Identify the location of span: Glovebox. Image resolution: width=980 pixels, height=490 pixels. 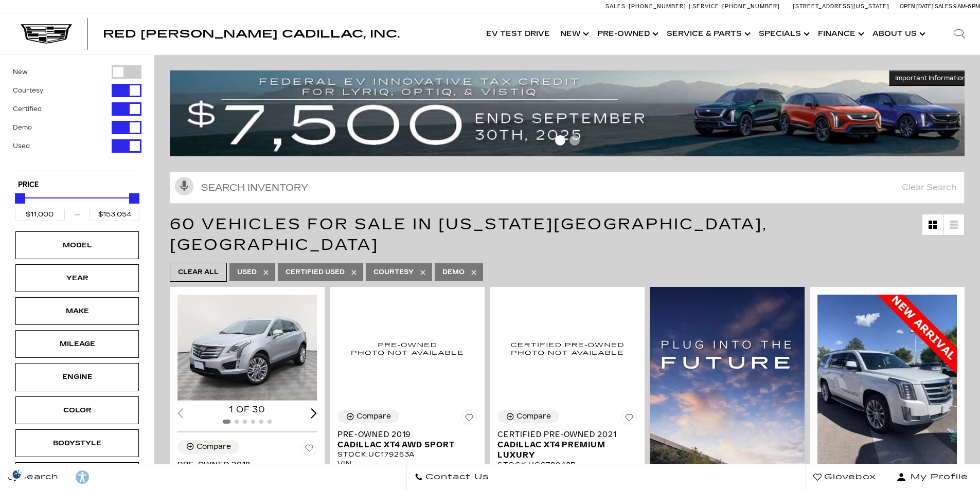
(849, 477).